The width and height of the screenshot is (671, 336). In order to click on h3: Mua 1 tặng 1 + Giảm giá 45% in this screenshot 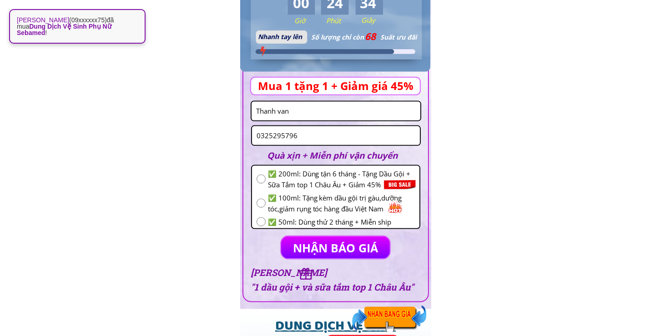, I will do `click(343, 86)`.